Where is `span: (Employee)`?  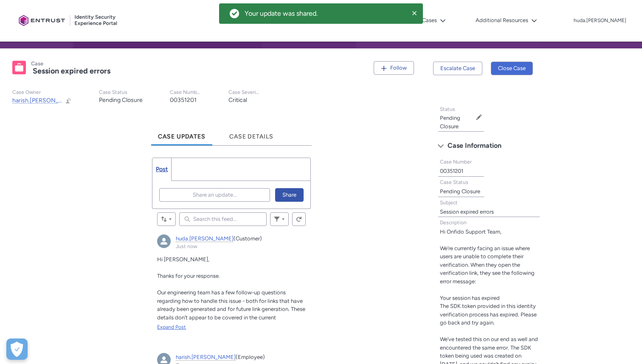
span: (Employee) is located at coordinates (250, 356).